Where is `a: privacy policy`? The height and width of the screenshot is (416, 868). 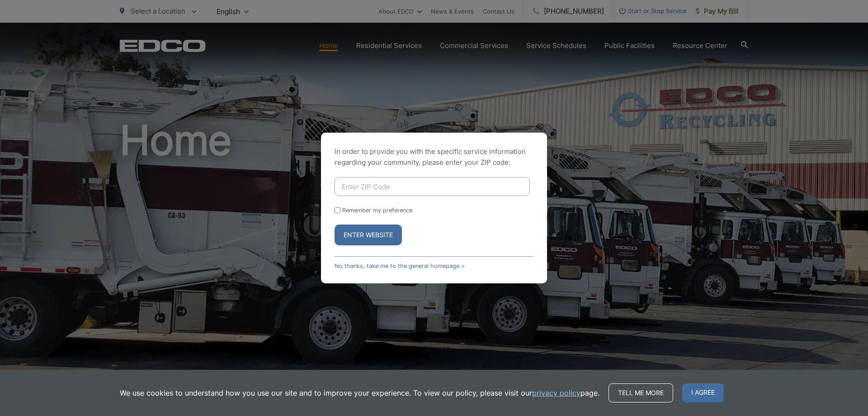 a: privacy policy is located at coordinates (556, 393).